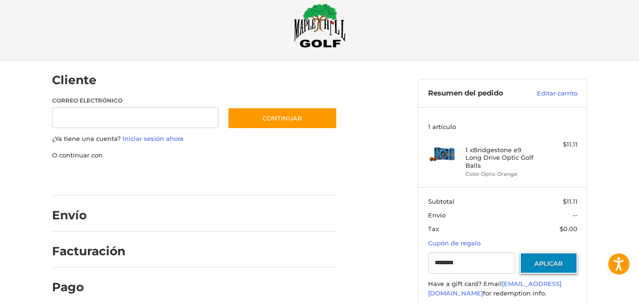 The width and height of the screenshot is (639, 303). Describe the element at coordinates (79, 80) in the screenshot. I see `h2: Cliente` at that location.